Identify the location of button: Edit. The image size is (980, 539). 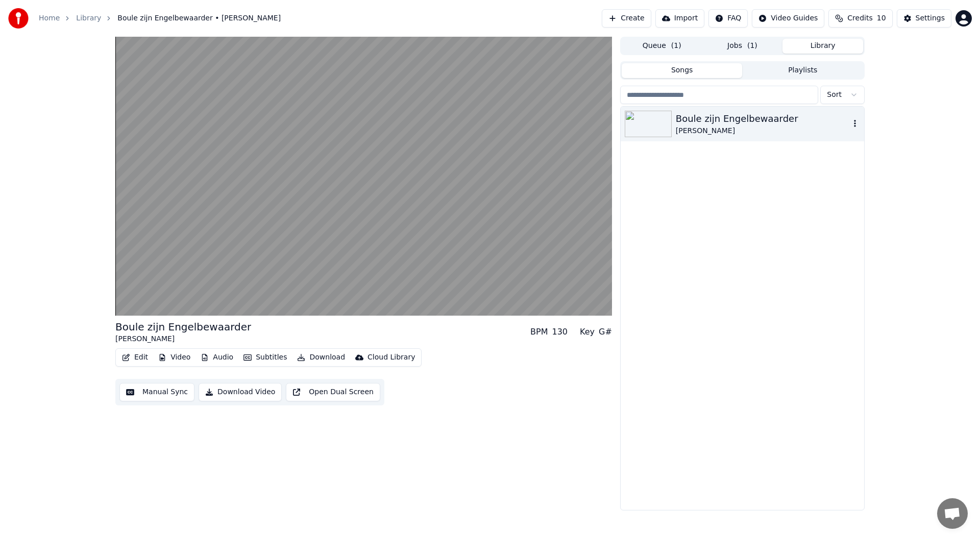
(135, 357).